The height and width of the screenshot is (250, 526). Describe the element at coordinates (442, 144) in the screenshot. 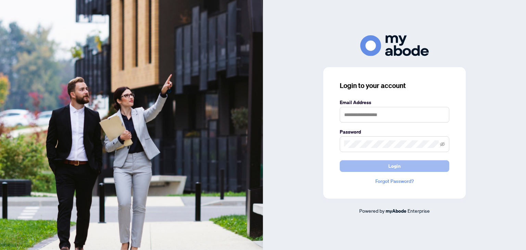

I see `span: eye-invisible` at that location.